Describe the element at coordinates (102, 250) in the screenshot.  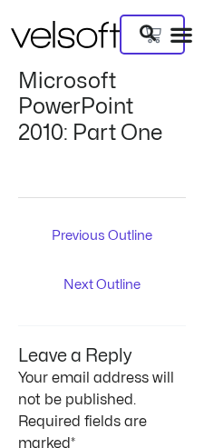
I see `nav: Post navigation` at that location.